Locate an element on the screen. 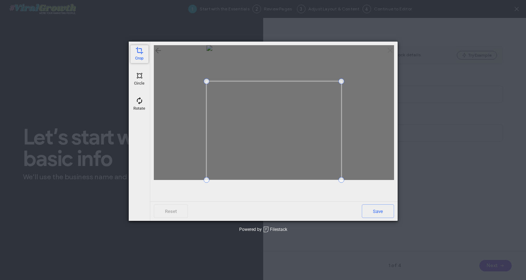 The height and width of the screenshot is (280, 526). div: Circle is located at coordinates (139, 79).